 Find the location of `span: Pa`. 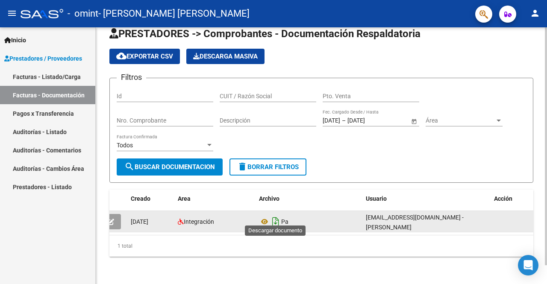

span: Pa is located at coordinates (285, 222).